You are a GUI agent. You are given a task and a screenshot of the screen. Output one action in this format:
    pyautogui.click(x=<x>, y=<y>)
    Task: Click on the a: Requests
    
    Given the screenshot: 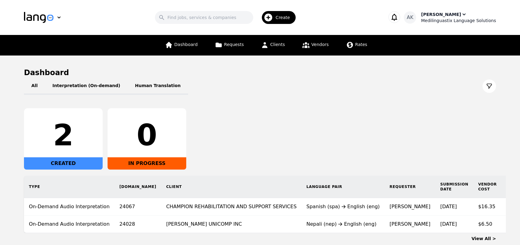 What is the action you would take?
    pyautogui.click(x=229, y=45)
    